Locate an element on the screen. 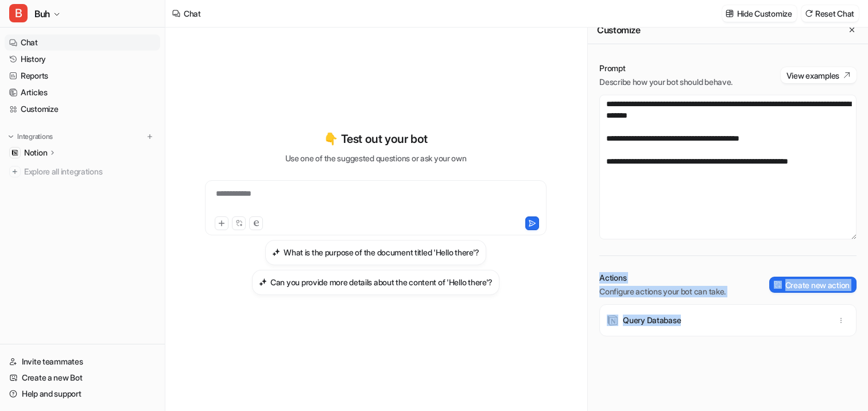 This screenshot has width=868, height=411. a: Chat is located at coordinates (82, 42).